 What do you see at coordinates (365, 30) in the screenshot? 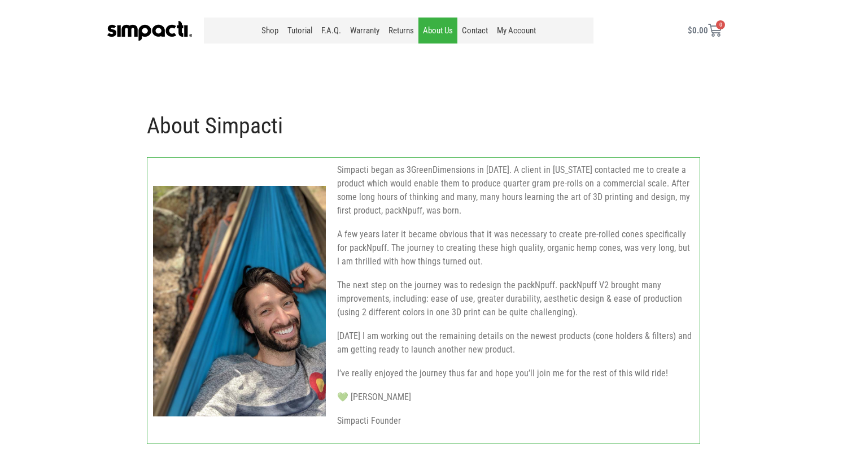
I see `a: Warranty` at bounding box center [365, 30].